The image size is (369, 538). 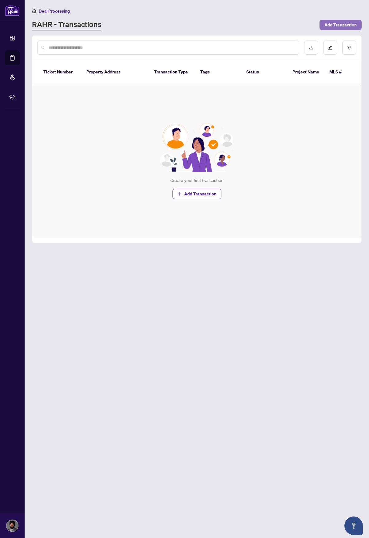 I want to click on img: Profile Icon, so click(x=12, y=526).